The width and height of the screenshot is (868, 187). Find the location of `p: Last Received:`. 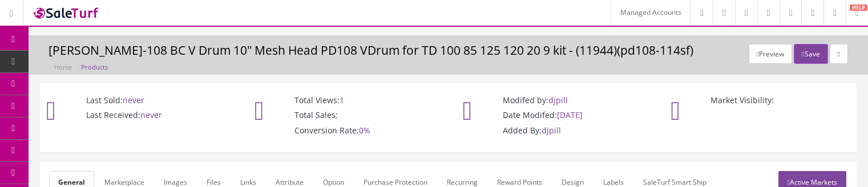

p: Last Received: is located at coordinates (136, 115).